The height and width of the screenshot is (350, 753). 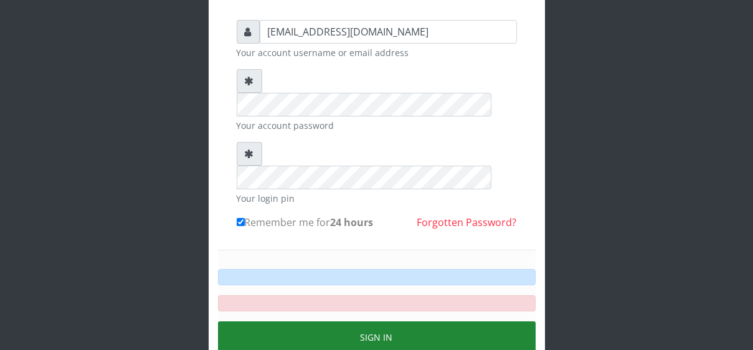 What do you see at coordinates (305, 222) in the screenshot?
I see `label: Remember me for` at bounding box center [305, 222].